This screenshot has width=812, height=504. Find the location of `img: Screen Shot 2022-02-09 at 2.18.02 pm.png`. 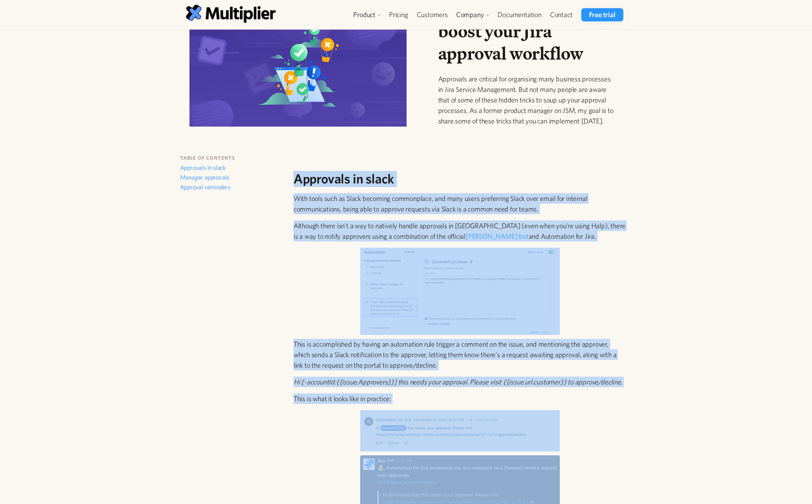

img: Screen Shot 2022-02-09 at 2.18.02 pm.png is located at coordinates (460, 291).